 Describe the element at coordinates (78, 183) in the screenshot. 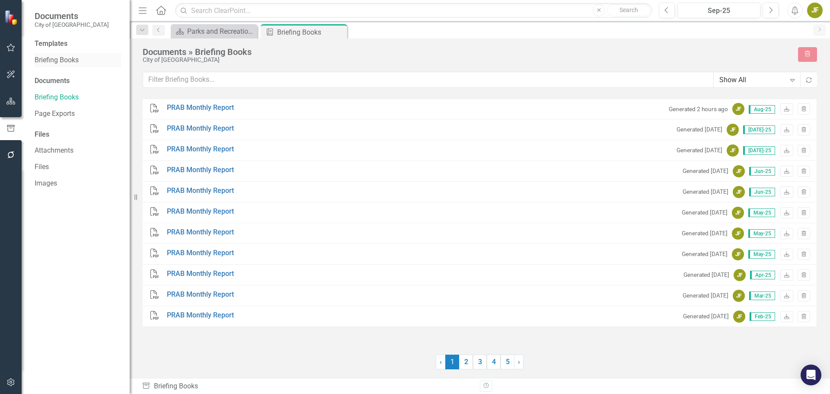

I see `a: Images` at that location.